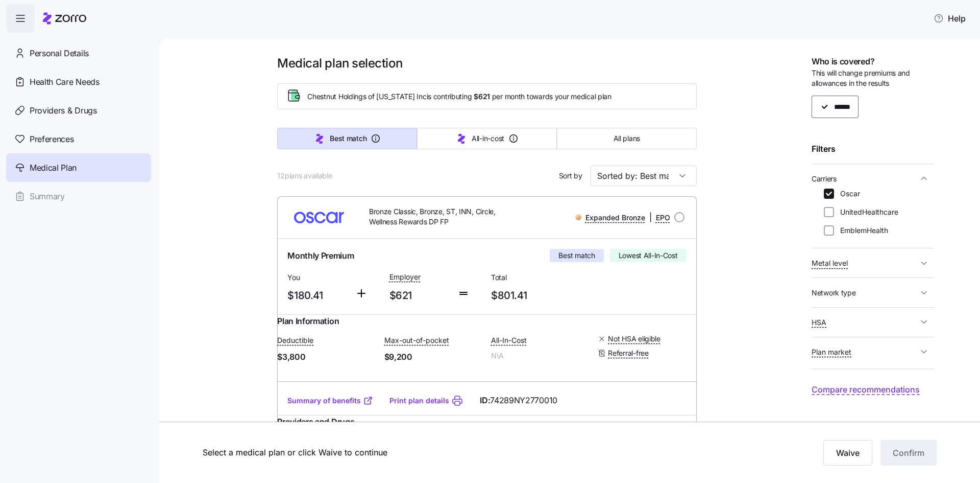  Describe the element at coordinates (873, 149) in the screenshot. I see `div: Filters` at that location.